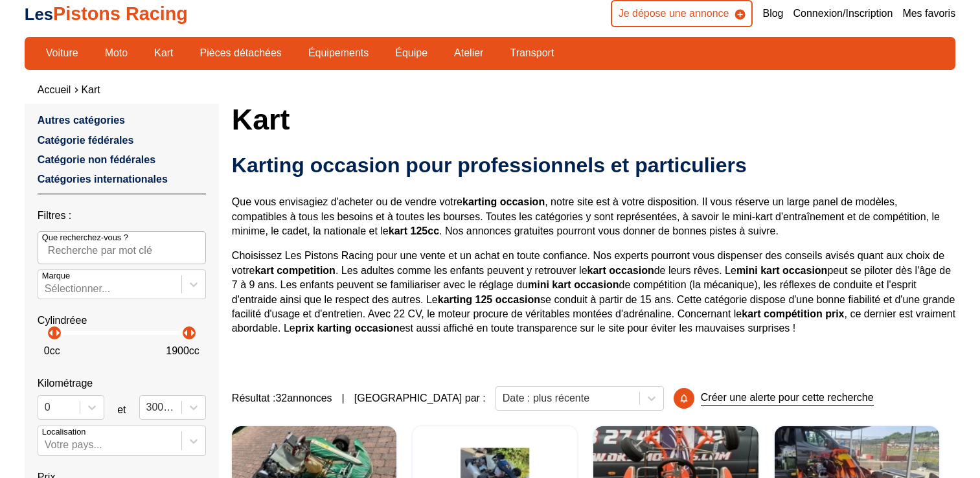 The image size is (980, 478). I want to click on input: Que recherchez-vous ?, so click(121, 248).